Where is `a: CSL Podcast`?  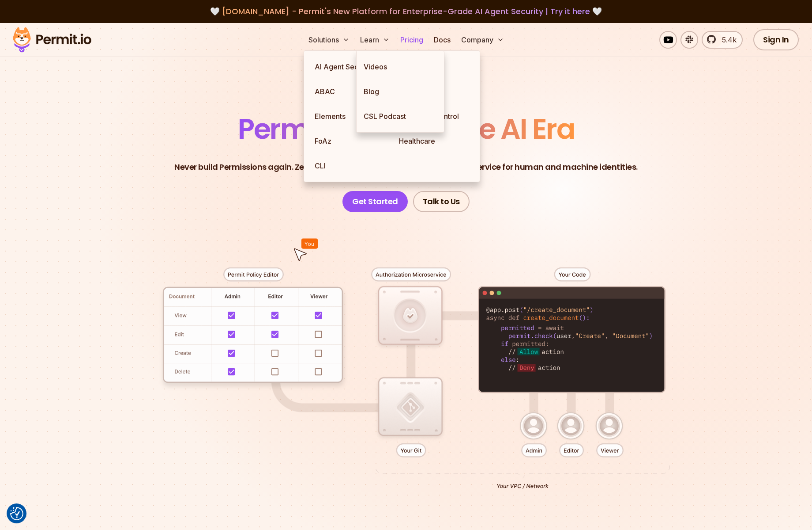
a: CSL Podcast is located at coordinates (401, 116).